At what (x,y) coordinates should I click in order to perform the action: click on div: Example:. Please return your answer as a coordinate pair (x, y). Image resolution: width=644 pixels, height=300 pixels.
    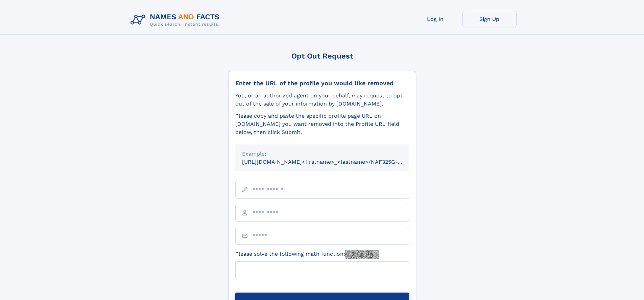
    Looking at the image, I should click on (322, 154).